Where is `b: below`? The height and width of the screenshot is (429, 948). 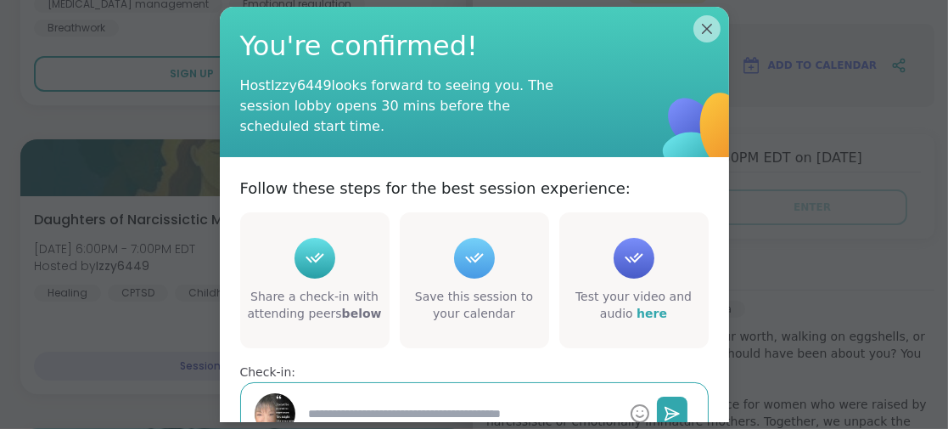
b: below is located at coordinates (361, 313).